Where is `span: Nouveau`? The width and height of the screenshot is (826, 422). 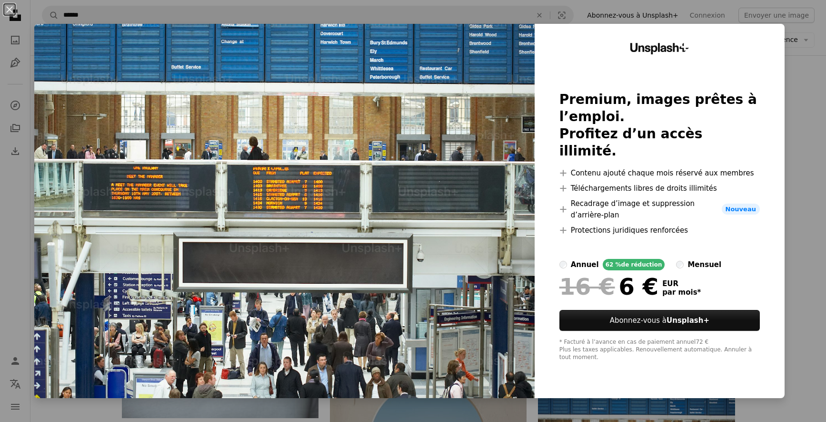
span: Nouveau is located at coordinates (741, 209).